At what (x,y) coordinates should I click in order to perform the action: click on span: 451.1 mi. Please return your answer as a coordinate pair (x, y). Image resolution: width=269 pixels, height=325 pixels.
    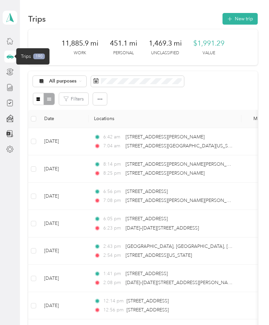
    Looking at the image, I should click on (124, 43).